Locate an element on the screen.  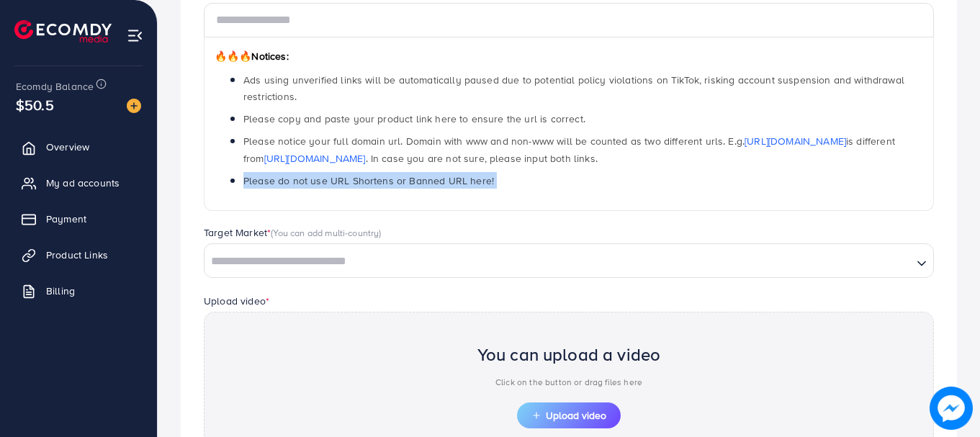
span: Payment is located at coordinates (66, 219).